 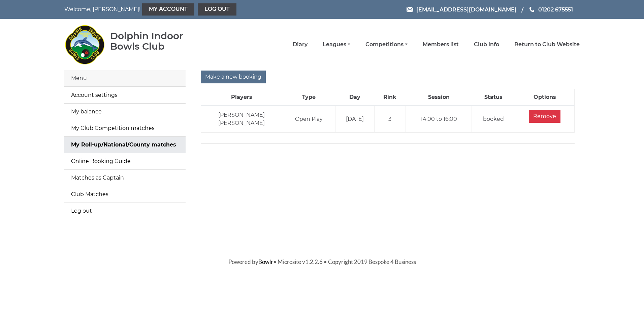 What do you see at coordinates (309, 97) in the screenshot?
I see `th: Type` at bounding box center [309, 97].